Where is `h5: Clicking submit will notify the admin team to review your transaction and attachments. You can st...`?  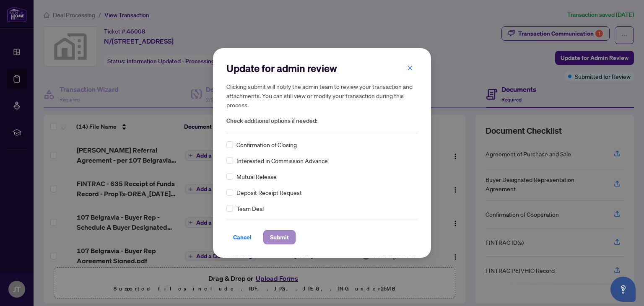
h5: Clicking submit will notify the admin team to review your transaction and attachments. You can st... is located at coordinates (322, 95).